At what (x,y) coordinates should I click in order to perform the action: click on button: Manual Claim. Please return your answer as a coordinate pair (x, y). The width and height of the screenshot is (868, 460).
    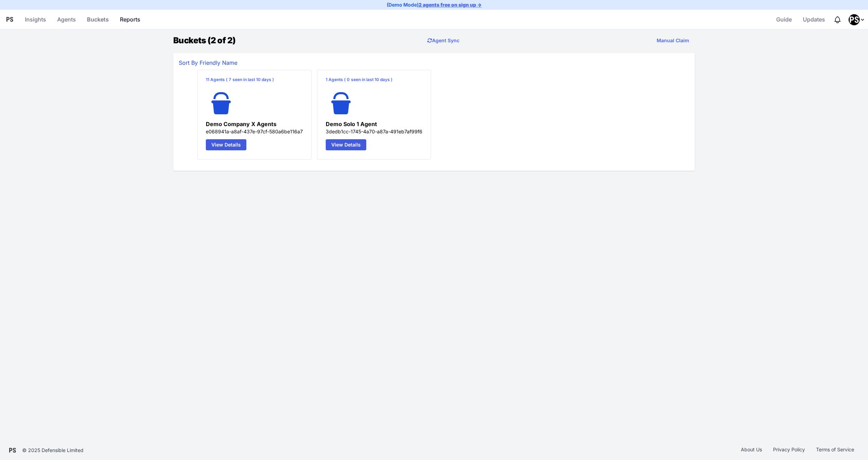
    Looking at the image, I should click on (673, 41).